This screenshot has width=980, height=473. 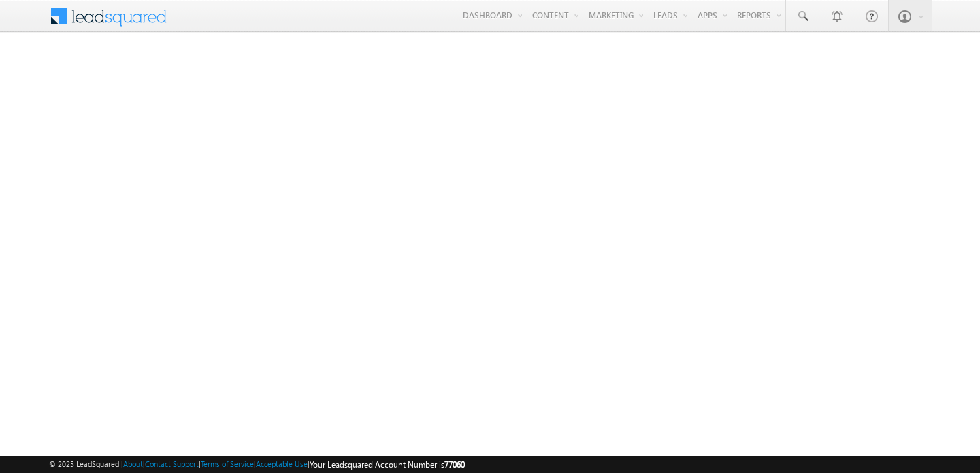 I want to click on a: Contact Support, so click(x=172, y=464).